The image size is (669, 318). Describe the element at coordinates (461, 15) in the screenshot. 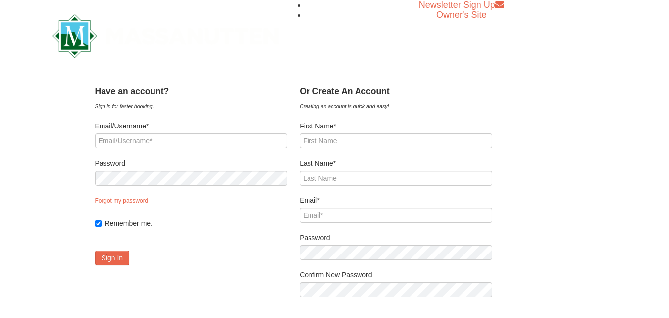

I see `a: Owner's Site` at that location.